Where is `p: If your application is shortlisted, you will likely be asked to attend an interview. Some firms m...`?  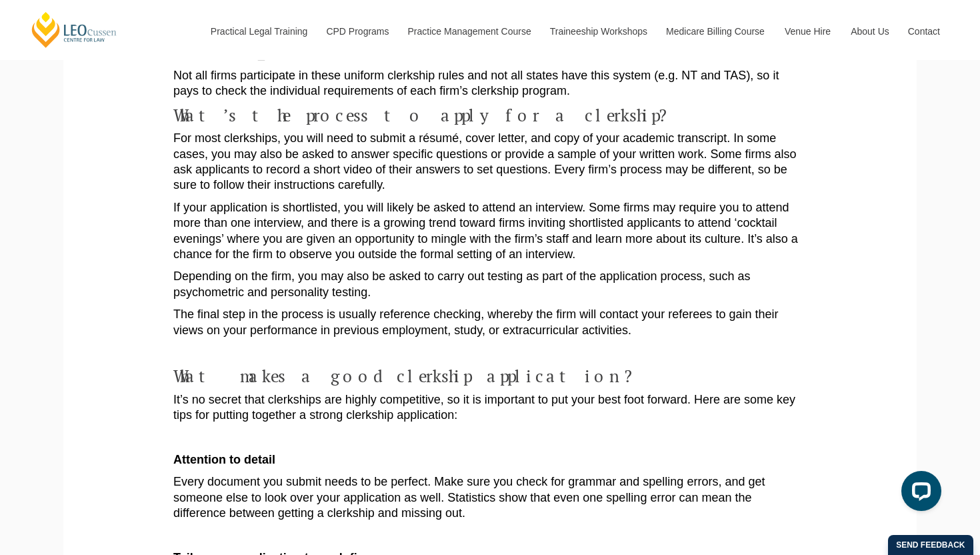 p: If your application is shortlisted, you will likely be asked to attend an interview. Some firms m... is located at coordinates (490, 232).